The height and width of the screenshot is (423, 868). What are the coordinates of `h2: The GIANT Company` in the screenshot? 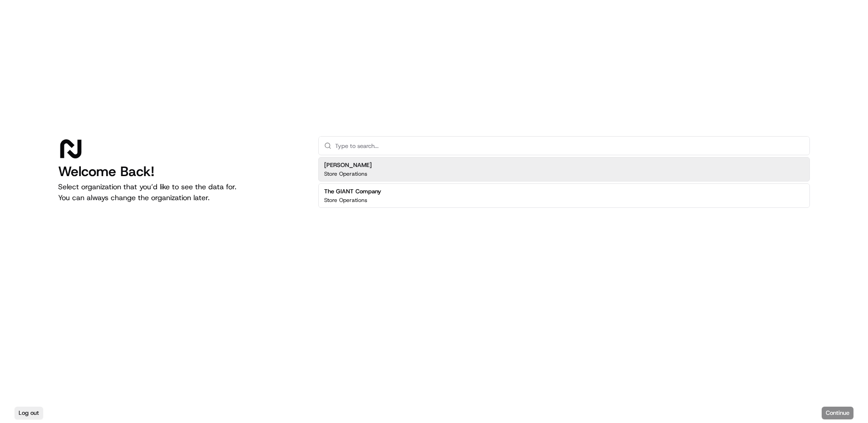 It's located at (353, 191).